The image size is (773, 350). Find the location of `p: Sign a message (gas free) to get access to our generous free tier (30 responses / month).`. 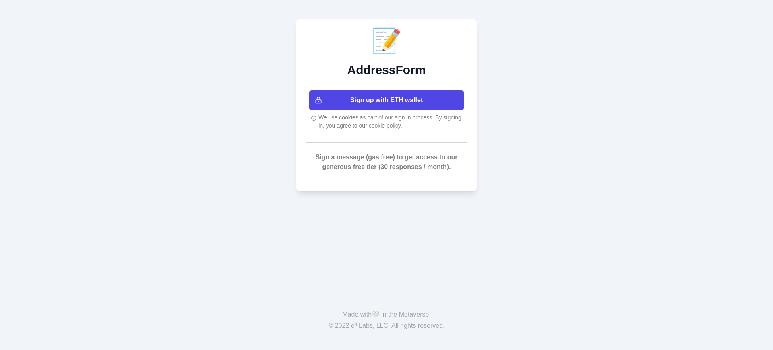

p: Sign a message (gas free) to get access to our generous free tier (30 responses / month). is located at coordinates (387, 162).